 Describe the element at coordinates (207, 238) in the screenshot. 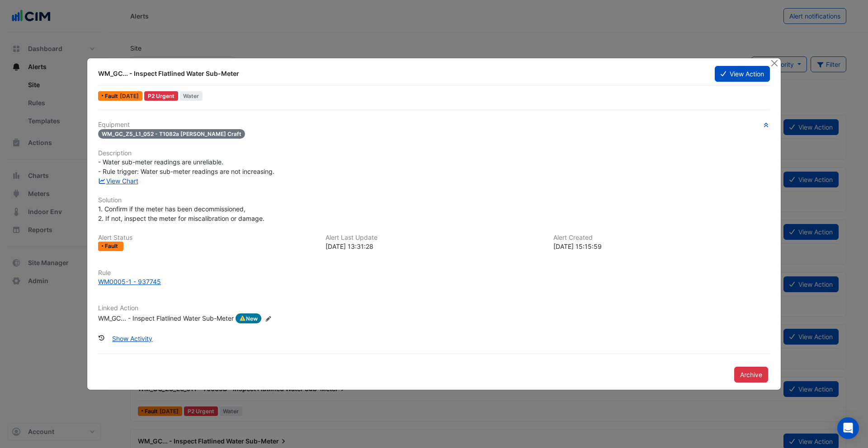

I see `h6: Alert Status` at that location.